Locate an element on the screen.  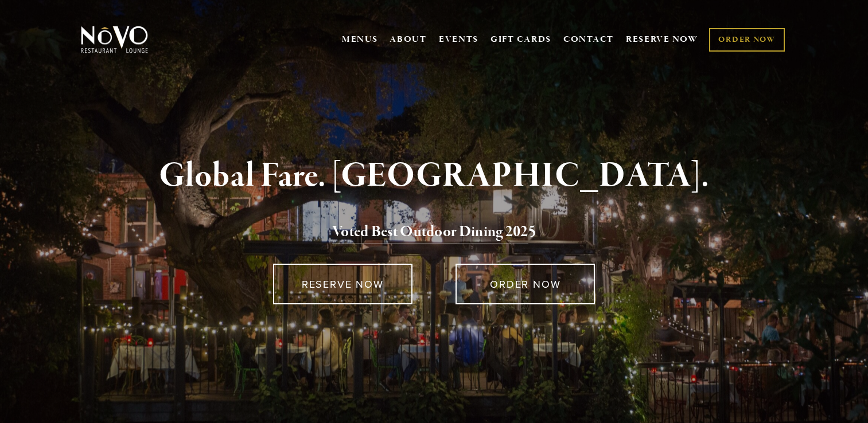
a: ABOUT is located at coordinates (408, 40).